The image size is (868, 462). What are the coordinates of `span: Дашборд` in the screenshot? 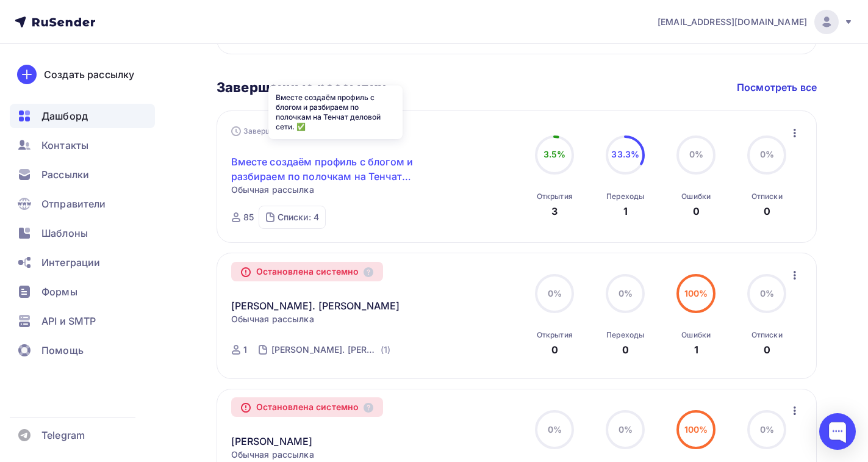 It's located at (65, 116).